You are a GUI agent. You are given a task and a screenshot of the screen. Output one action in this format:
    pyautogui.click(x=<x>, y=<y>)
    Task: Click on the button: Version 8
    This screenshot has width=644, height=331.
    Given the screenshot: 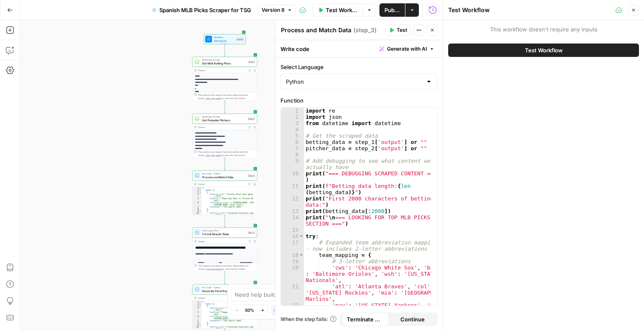 What is the action you would take?
    pyautogui.click(x=276, y=10)
    